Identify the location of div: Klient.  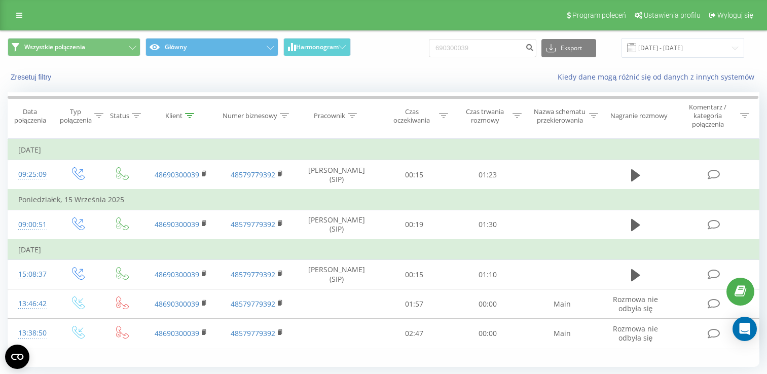
(174, 116).